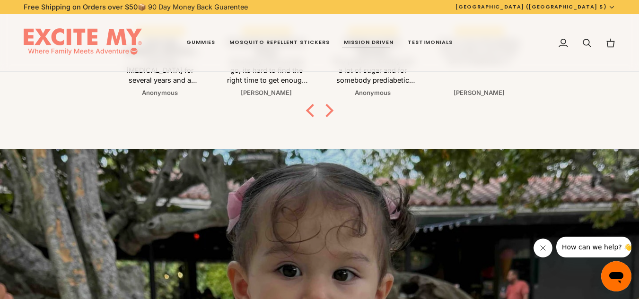  What do you see at coordinates (280, 43) in the screenshot?
I see `a: Mosquito Repellent Stickers` at bounding box center [280, 43].